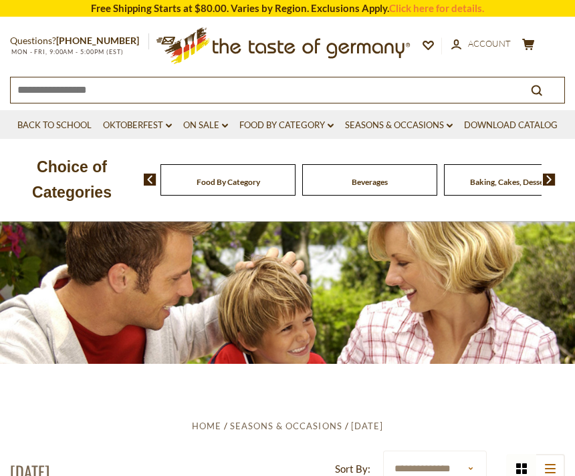 This screenshot has height=476, width=575. I want to click on a: Oktoberfest, so click(137, 126).